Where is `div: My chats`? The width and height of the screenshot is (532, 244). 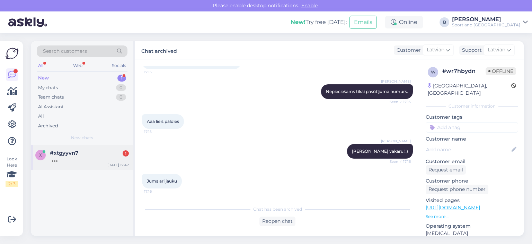
div: My chats is located at coordinates (48, 88).